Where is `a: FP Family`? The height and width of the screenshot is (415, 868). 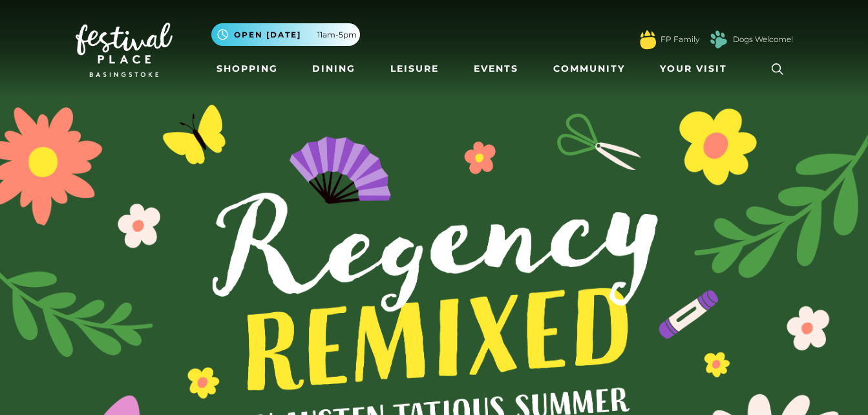
a: FP Family is located at coordinates (680, 40).